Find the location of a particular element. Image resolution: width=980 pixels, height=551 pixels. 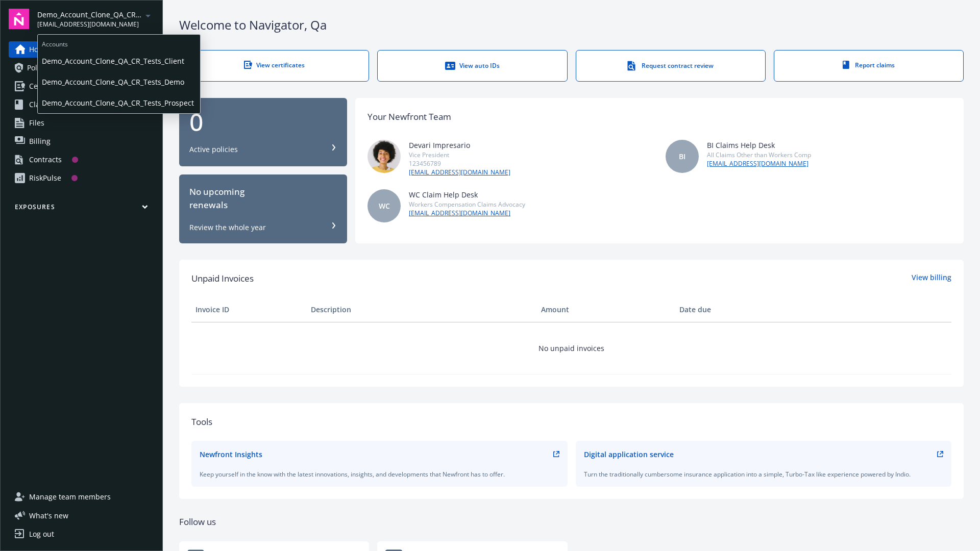

div: View certificates is located at coordinates (274, 65).